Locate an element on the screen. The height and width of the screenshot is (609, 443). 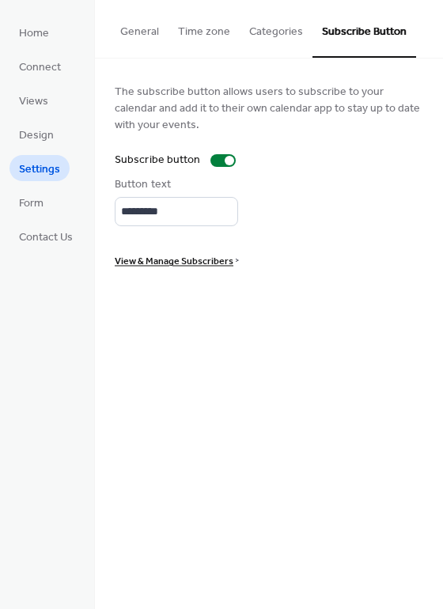
a: Design is located at coordinates (36, 134).